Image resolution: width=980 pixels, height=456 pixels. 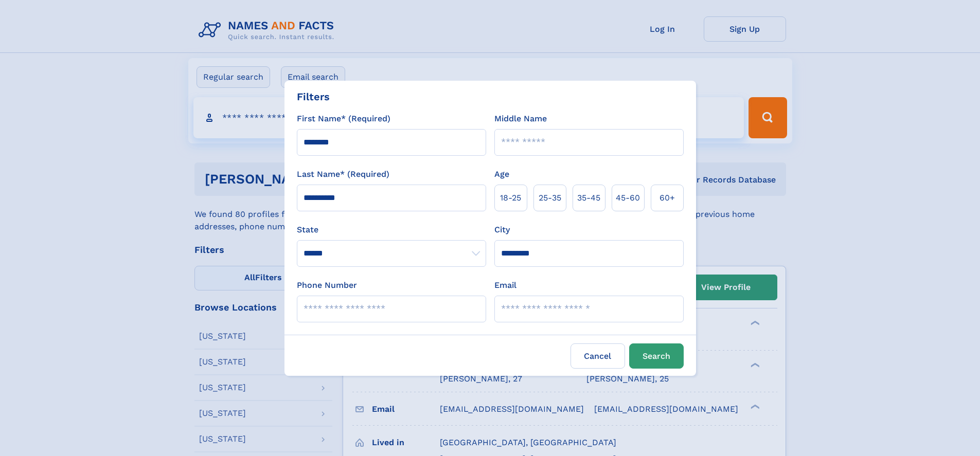 I want to click on label: Cancel, so click(x=598, y=356).